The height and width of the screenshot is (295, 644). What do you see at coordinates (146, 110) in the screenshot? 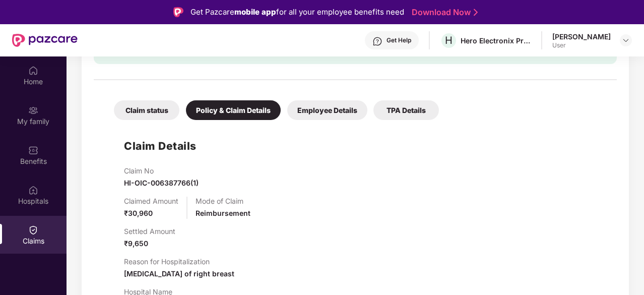
I see `div: Claim status` at bounding box center [146, 110].